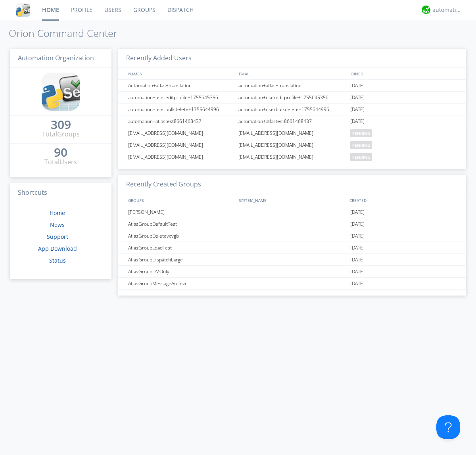 The image size is (476, 455). I want to click on a: Support, so click(57, 236).